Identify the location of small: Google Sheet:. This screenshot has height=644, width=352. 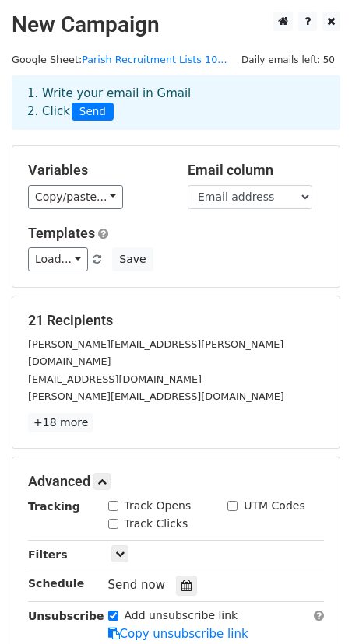
(119, 59).